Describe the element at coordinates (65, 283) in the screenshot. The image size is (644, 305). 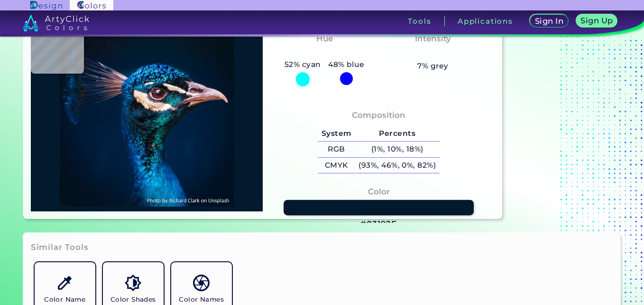
I see `img: icon_color_name_finder.svg` at that location.